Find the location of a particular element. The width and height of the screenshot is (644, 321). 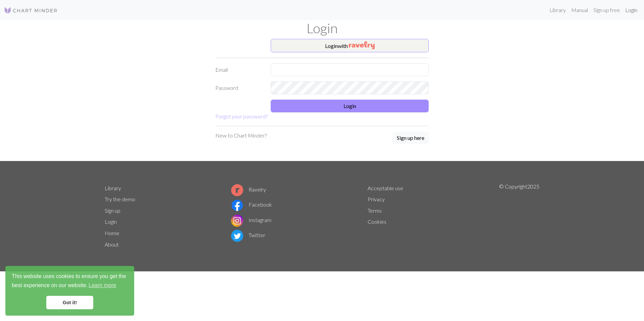

a: Sign up is located at coordinates (112, 211).